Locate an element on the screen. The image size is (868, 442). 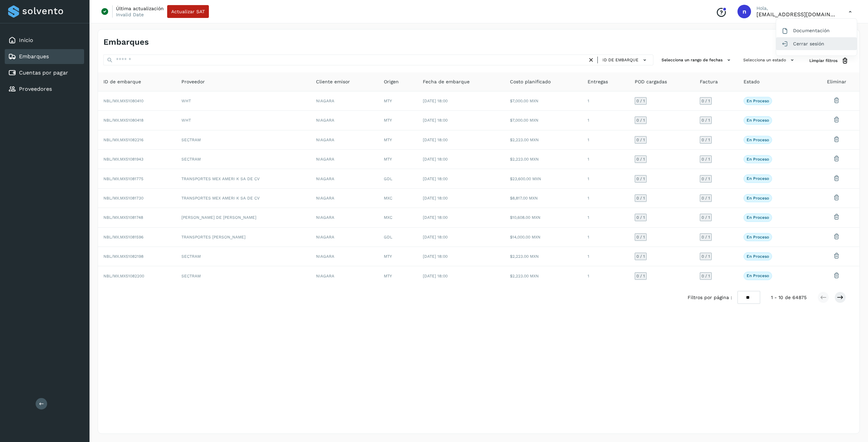
a: Cuentas por pagar is located at coordinates (44, 73).